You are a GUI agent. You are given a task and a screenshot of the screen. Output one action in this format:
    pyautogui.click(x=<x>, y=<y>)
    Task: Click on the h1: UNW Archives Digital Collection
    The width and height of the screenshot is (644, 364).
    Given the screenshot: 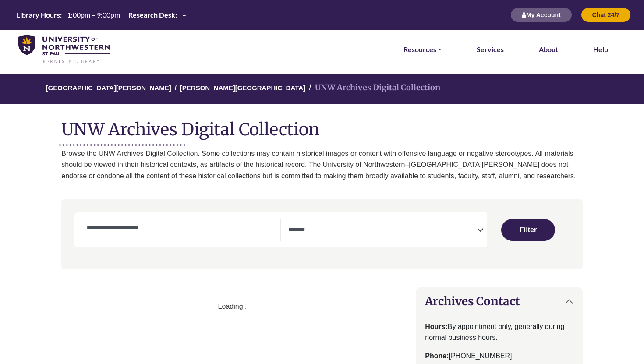 What is the action you would take?
    pyautogui.click(x=322, y=125)
    